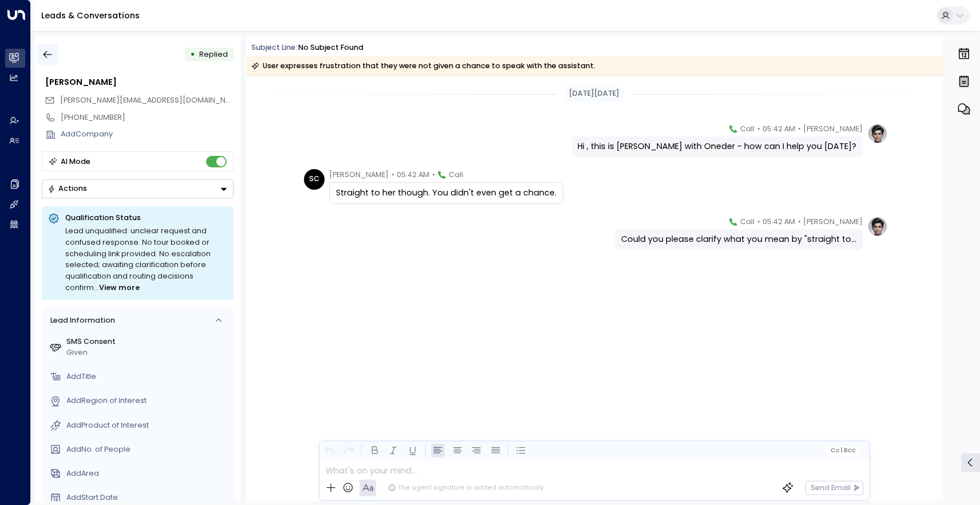  I want to click on div: User expresses frustration that they were not given a chance to speak with the assistant., so click(423, 66).